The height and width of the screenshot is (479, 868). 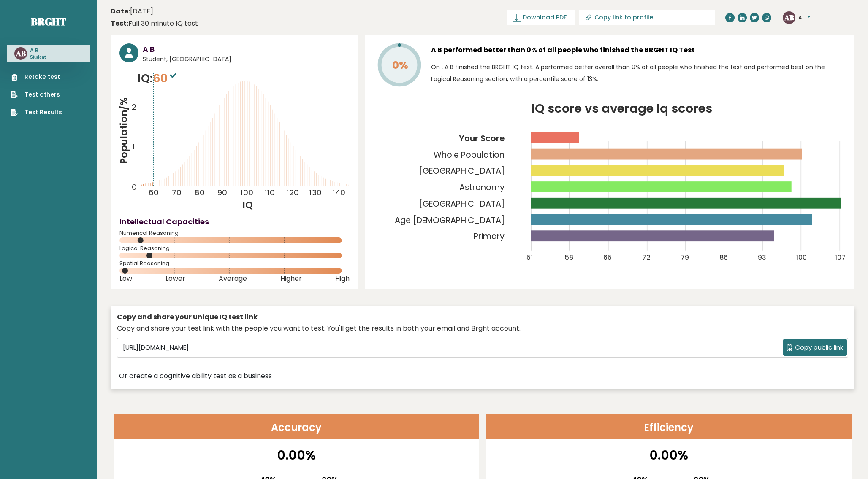 I want to click on tspan: 51, so click(x=530, y=258).